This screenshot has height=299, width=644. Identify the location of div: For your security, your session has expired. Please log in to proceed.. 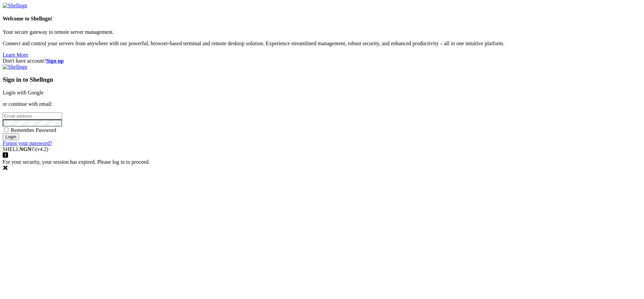
(322, 165).